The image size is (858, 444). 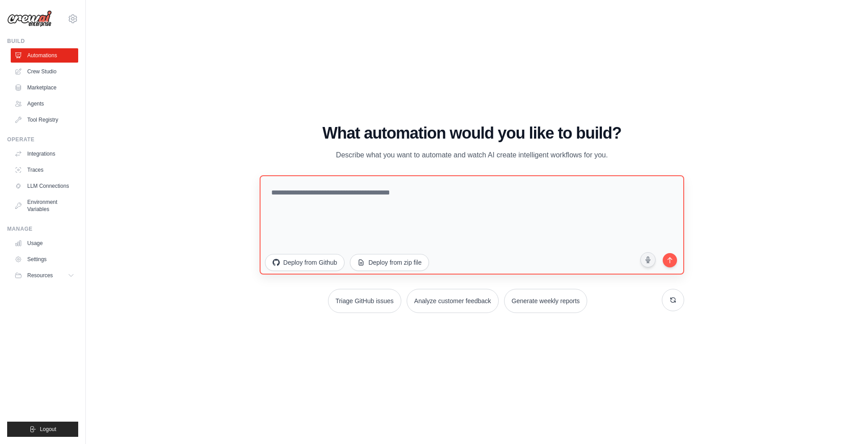 I want to click on a: Traces, so click(x=44, y=170).